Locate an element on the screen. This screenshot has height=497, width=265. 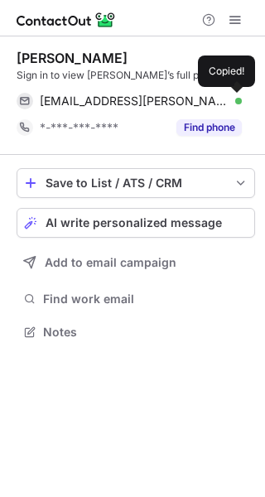
div: Save to List / ATS / CRM is located at coordinates (136, 183).